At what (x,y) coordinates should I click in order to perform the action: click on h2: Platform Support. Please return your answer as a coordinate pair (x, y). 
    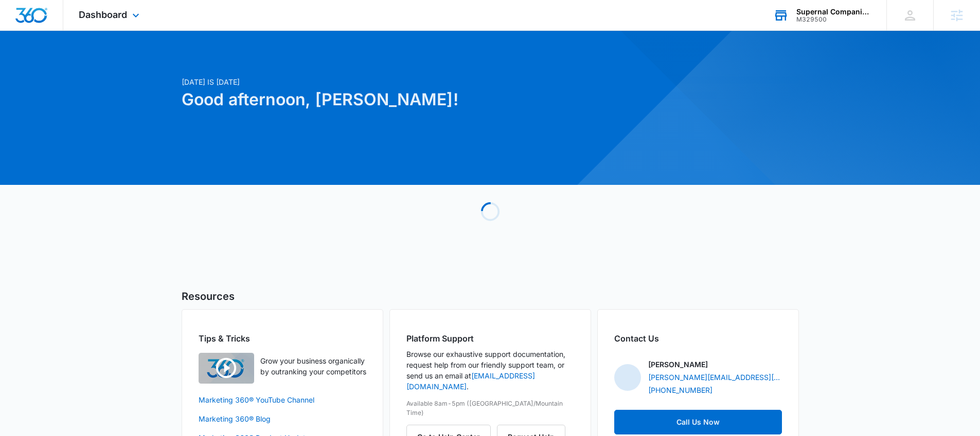
    Looking at the image, I should click on (490, 339).